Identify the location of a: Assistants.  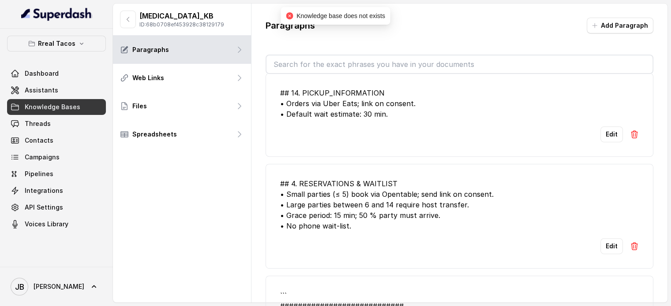
(56, 90).